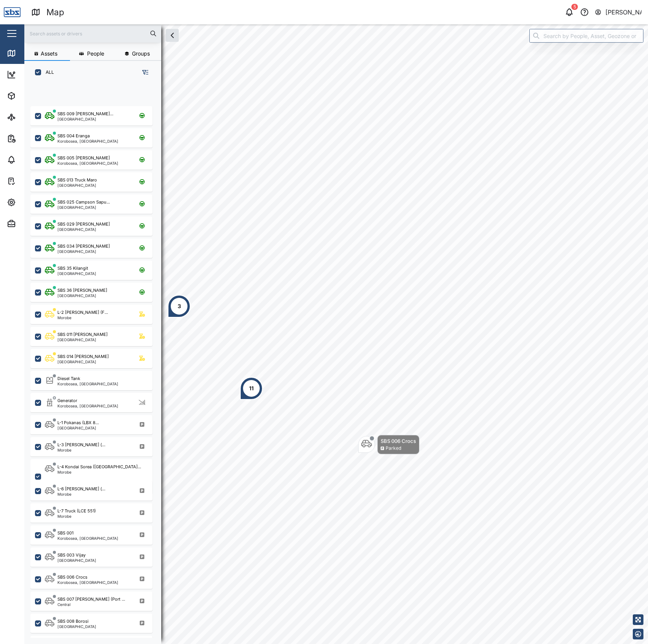 The image size is (648, 644). Describe the element at coordinates (72, 555) in the screenshot. I see `div: SBS 003 Vijay` at that location.